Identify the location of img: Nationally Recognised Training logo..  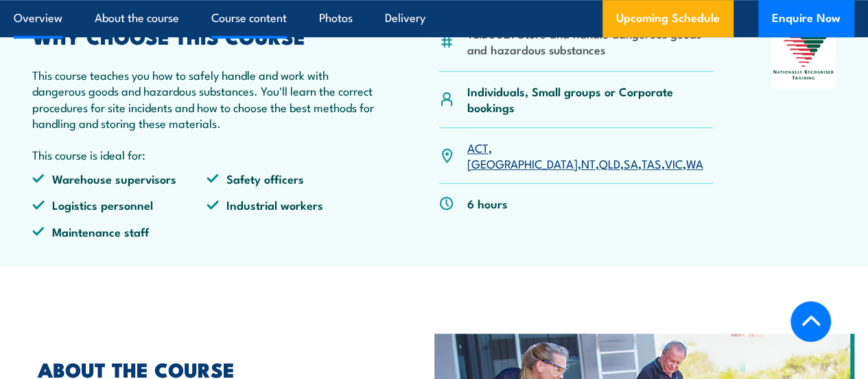
(804, 57).